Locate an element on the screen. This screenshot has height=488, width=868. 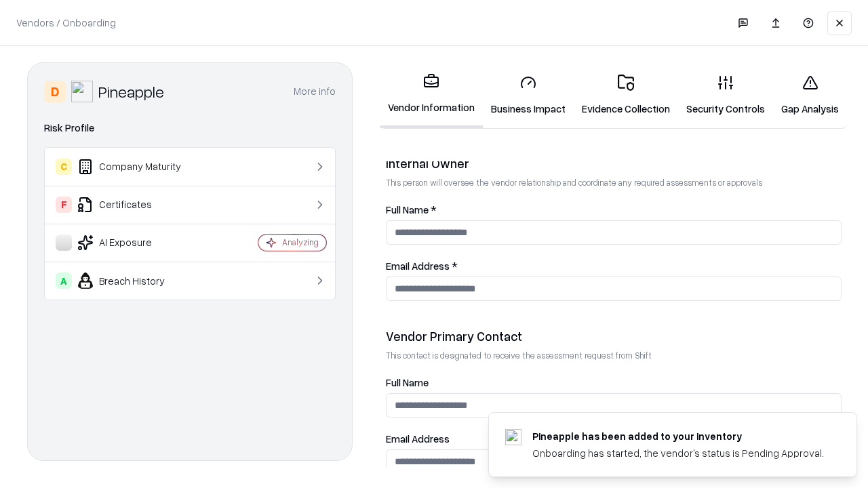
div: Breach History is located at coordinates (136, 281).